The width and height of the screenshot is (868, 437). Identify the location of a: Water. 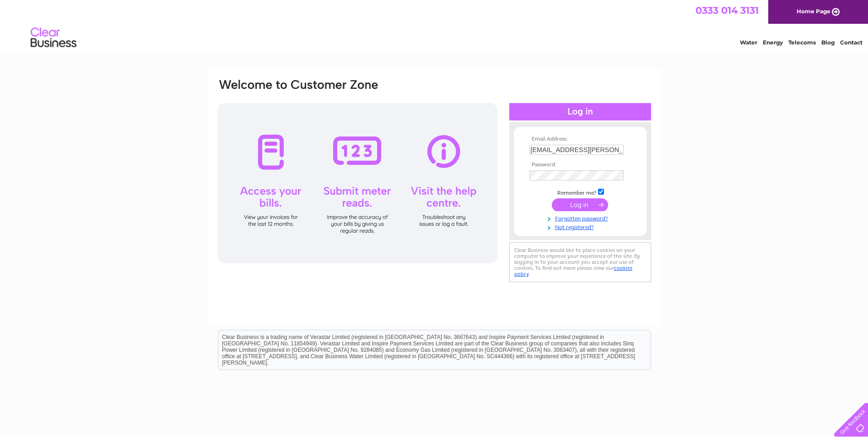
(749, 42).